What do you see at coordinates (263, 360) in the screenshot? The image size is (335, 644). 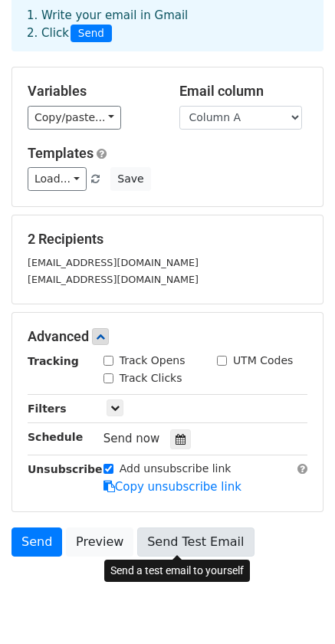 I see `label: UTM Codes` at bounding box center [263, 360].